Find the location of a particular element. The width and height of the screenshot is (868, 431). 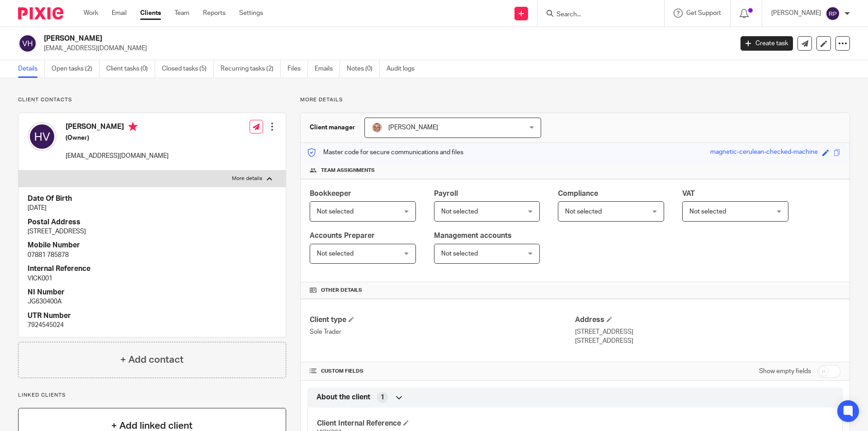

span: Bookkeeper is located at coordinates (330, 193).